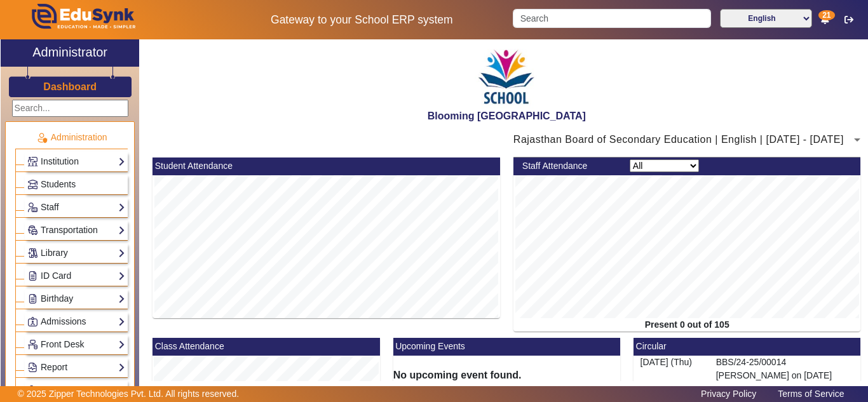  Describe the element at coordinates (32, 184) in the screenshot. I see `img: Students.png` at that location.